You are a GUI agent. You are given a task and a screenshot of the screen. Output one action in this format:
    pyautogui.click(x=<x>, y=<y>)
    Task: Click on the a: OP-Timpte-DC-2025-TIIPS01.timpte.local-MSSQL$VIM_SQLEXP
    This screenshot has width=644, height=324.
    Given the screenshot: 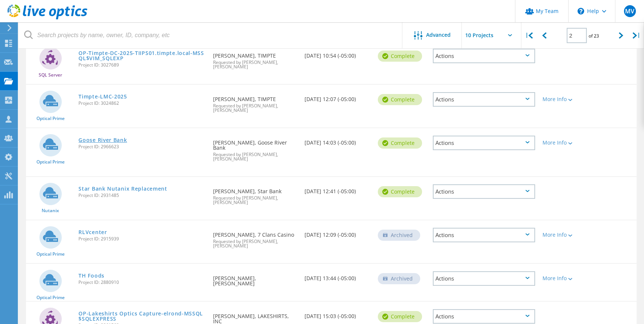 What is the action you would take?
    pyautogui.click(x=142, y=56)
    